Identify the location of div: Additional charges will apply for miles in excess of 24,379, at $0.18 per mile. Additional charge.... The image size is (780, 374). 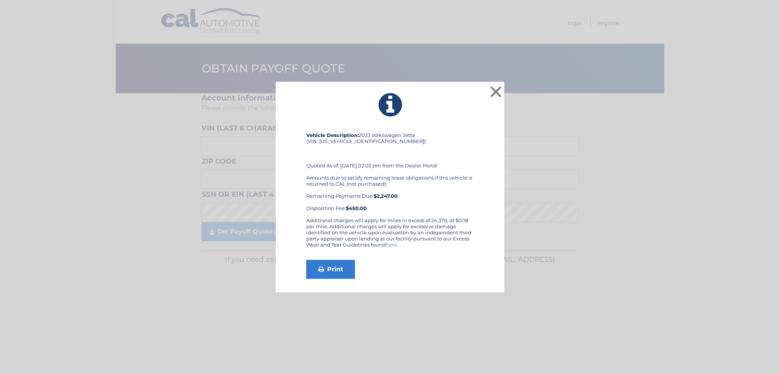
(390, 236).